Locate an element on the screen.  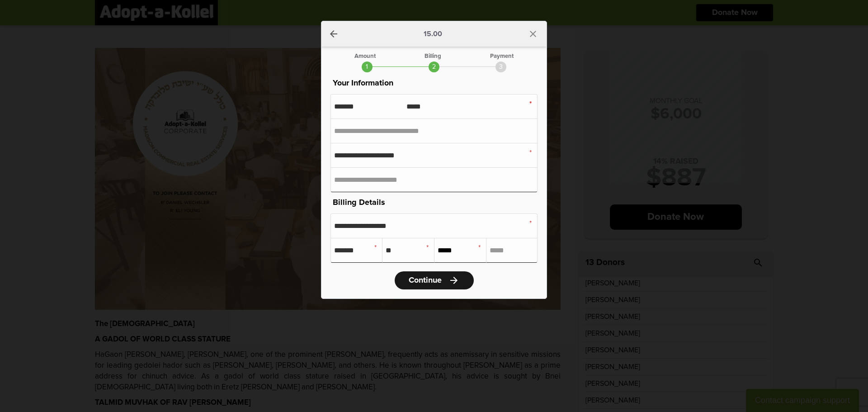
div: 3 is located at coordinates (501, 67).